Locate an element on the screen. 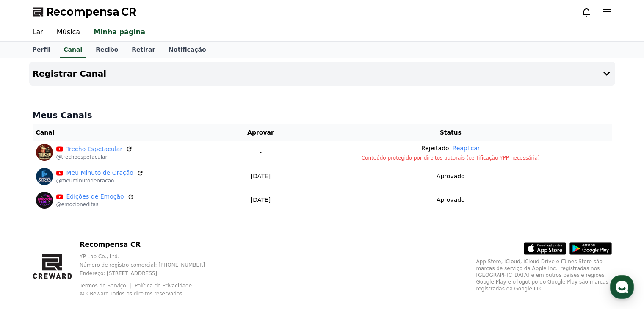  font: @trechoespetacular is located at coordinates (82, 157).